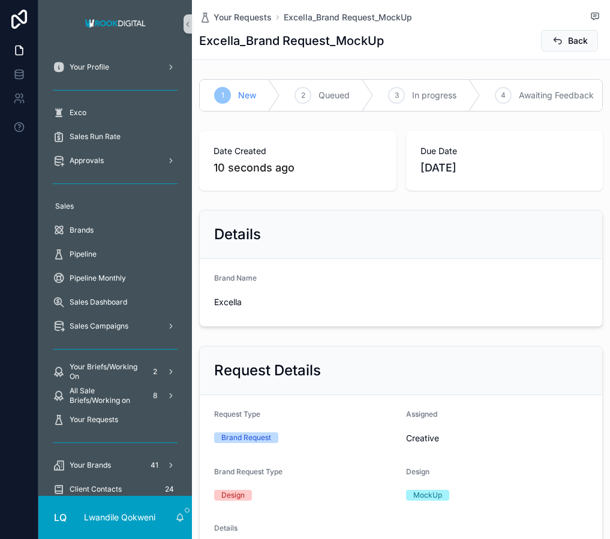 This screenshot has width=610, height=539. I want to click on span: Sales, so click(64, 206).